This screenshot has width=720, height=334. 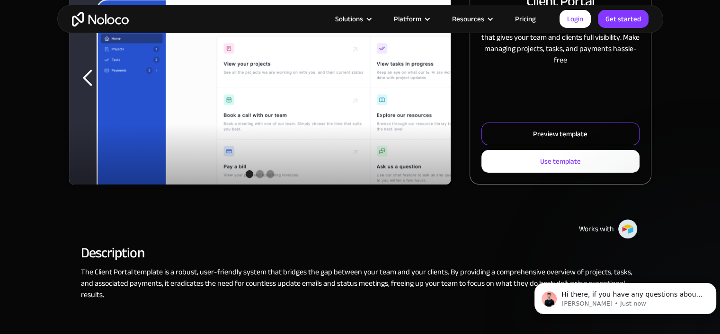 I want to click on img: Profile image for Darragh, so click(x=18, y=36).